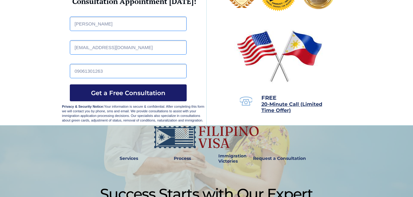  I want to click on strong: Process, so click(182, 159).